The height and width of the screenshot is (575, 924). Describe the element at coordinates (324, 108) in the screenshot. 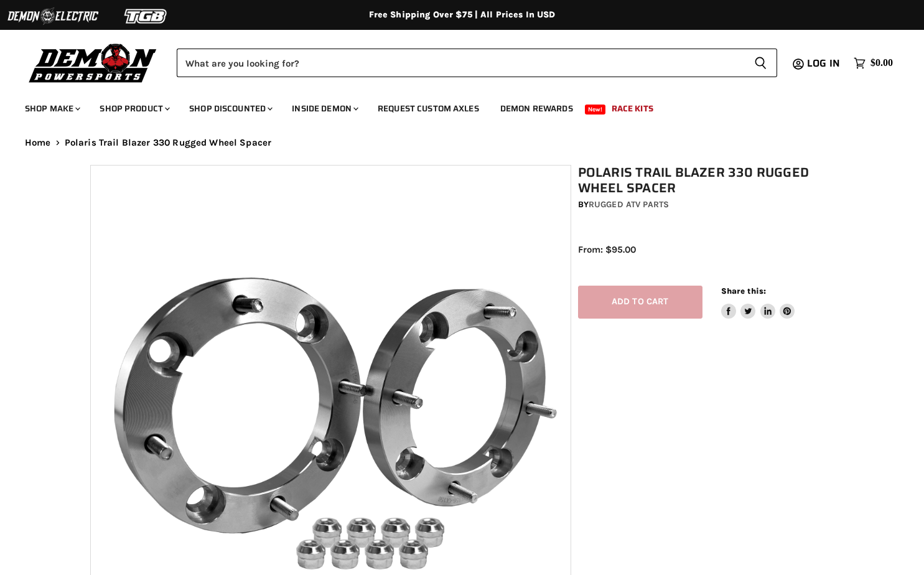

I see `a: Inside Demon` at that location.